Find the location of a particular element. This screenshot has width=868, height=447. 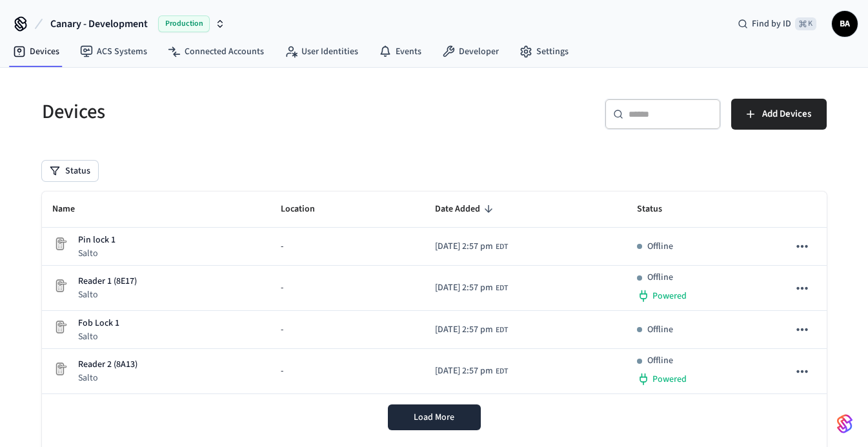

span: BA is located at coordinates (844, 24).